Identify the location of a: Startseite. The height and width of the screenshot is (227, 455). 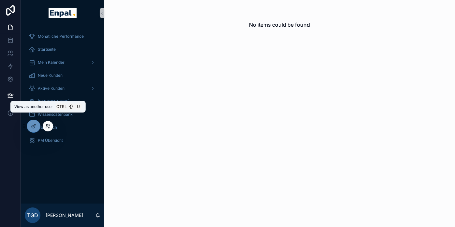
(63, 50).